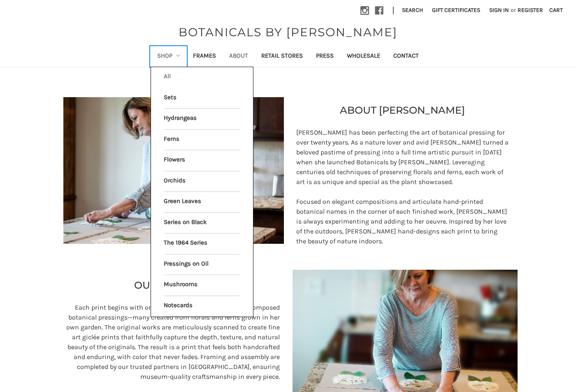  What do you see at coordinates (282, 57) in the screenshot?
I see `a: Retail Stores` at bounding box center [282, 57].